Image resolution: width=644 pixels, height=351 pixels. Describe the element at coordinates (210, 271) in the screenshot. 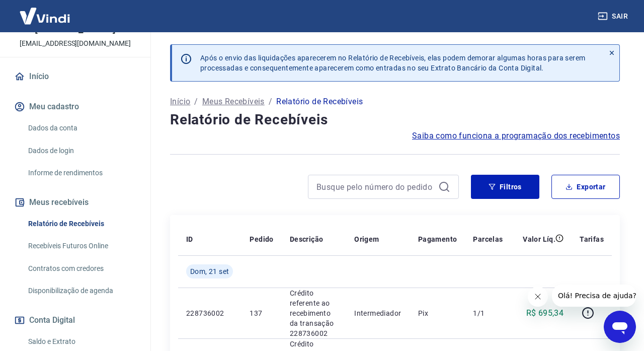

I see `span: Dom, 21 set` at that location.